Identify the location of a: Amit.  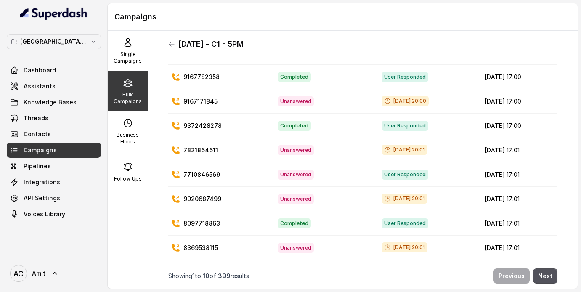
(54, 273).